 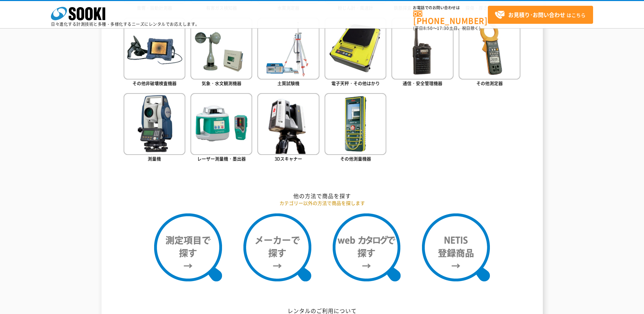 What do you see at coordinates (154, 83) in the screenshot?
I see `span: その他非破壊検査機器` at bounding box center [154, 83].